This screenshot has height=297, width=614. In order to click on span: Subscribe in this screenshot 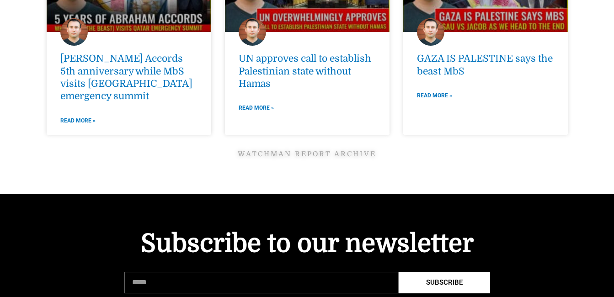, I will do `click(444, 282)`.